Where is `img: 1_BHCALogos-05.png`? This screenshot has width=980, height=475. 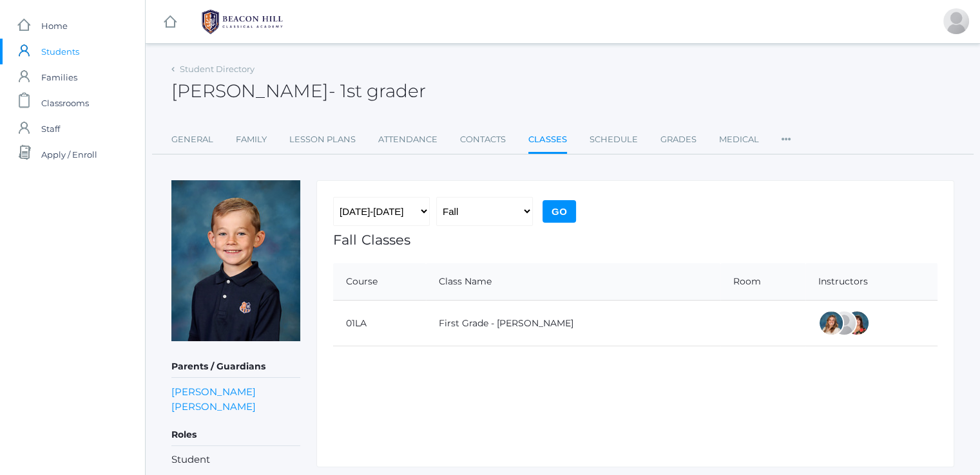 img: 1_BHCALogos-05.png is located at coordinates (242, 22).